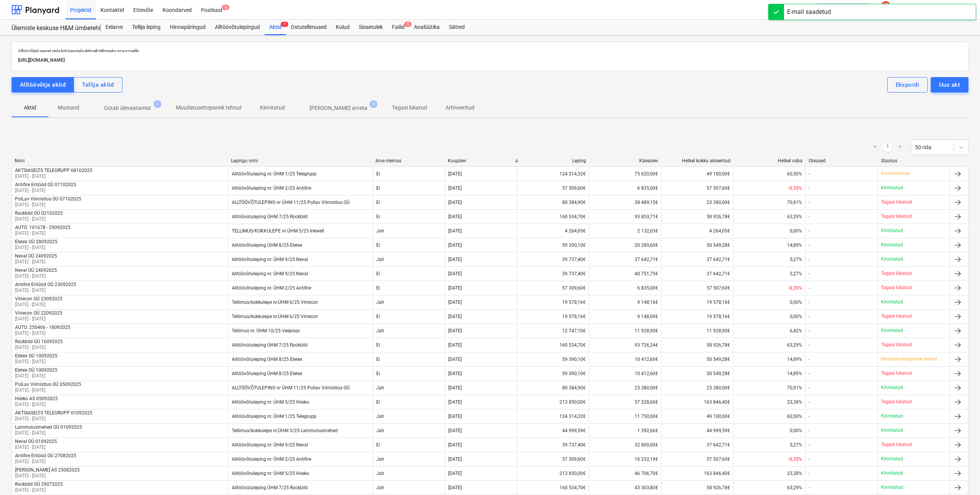 This screenshot has width=980, height=495. I want to click on a: Failid1, so click(398, 27).